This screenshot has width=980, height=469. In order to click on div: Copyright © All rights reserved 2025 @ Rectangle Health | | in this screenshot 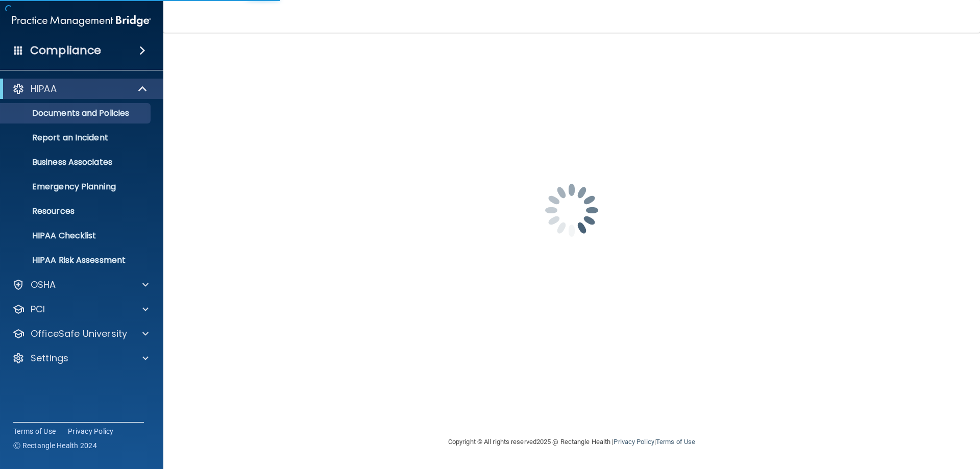, I will do `click(571, 442)`.